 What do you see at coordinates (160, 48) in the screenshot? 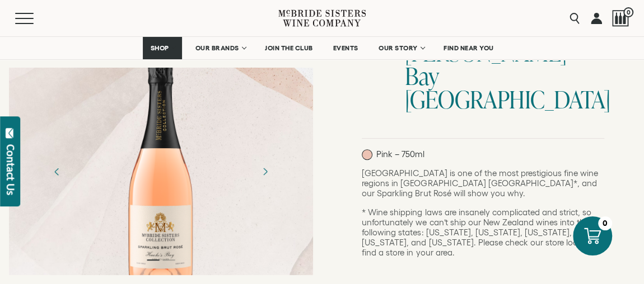
I see `span: SHOP` at bounding box center [160, 48].